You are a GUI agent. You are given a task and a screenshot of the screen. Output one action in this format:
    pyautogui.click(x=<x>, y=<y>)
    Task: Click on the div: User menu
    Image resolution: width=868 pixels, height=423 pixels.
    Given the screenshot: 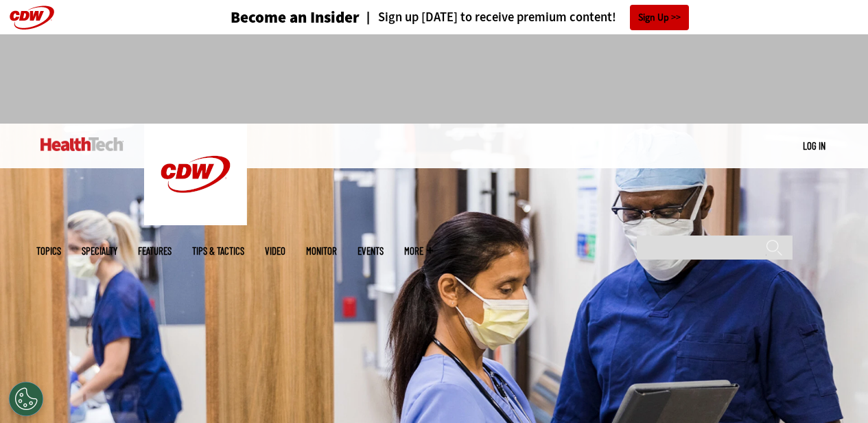 What is the action you would take?
    pyautogui.click(x=814, y=146)
    